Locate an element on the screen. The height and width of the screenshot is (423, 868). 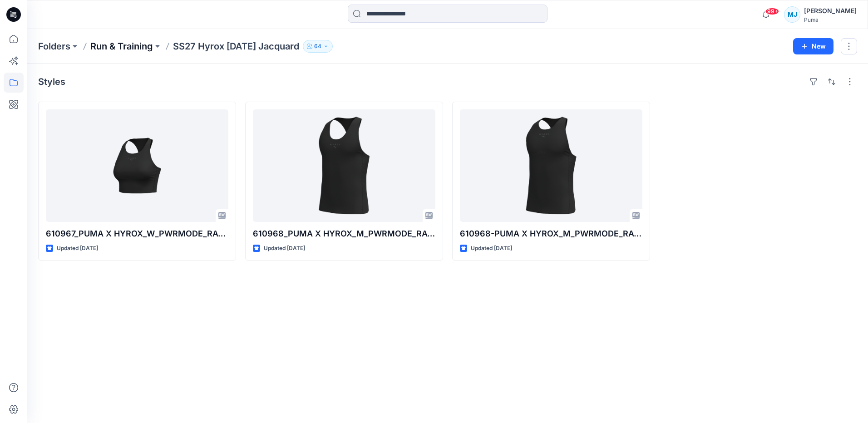
p: Run & Training is located at coordinates (122, 46).